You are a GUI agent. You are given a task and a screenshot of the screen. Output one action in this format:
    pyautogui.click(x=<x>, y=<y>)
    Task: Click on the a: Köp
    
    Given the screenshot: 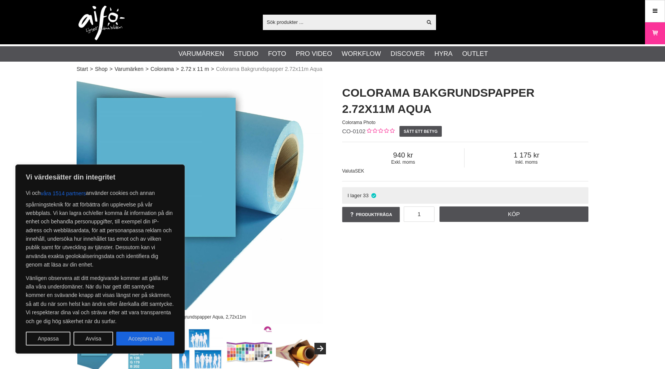 What is the action you would take?
    pyautogui.click(x=514, y=214)
    